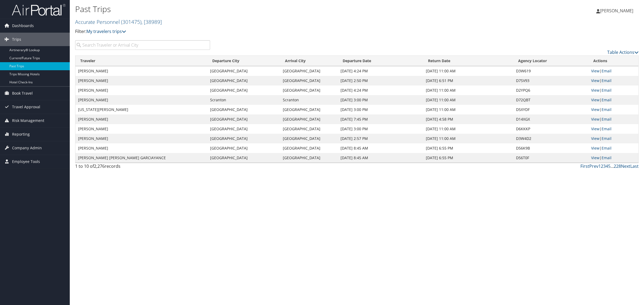 The height and width of the screenshot is (305, 644). Describe the element at coordinates (23, 26) in the screenshot. I see `span: Dashboards` at that location.